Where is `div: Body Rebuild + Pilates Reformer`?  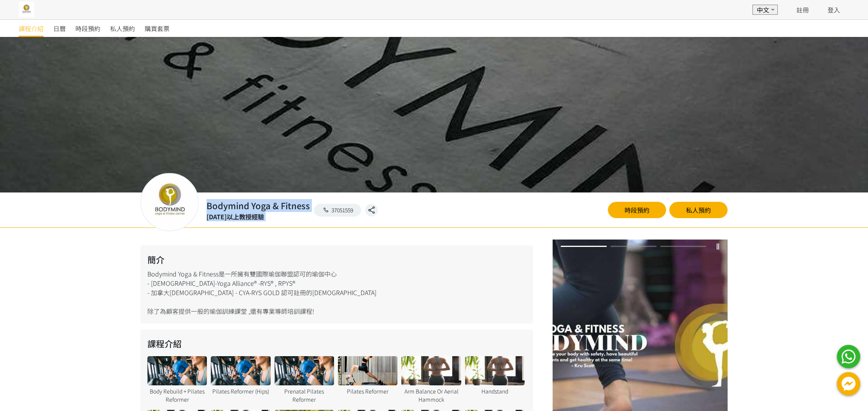 div: Body Rebuild + Pilates Reformer is located at coordinates (177, 395).